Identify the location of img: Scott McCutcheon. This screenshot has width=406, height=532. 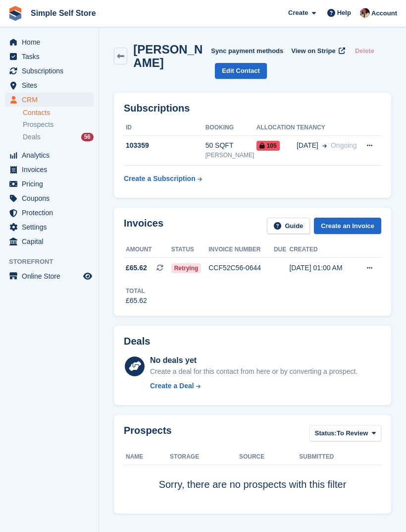
(366, 13).